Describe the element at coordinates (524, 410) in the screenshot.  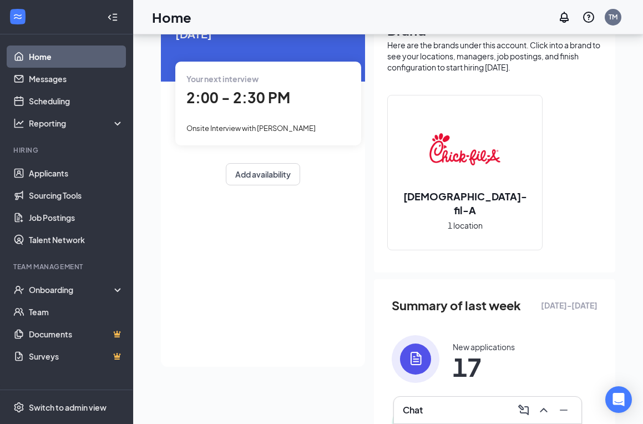
I see `svg: ComposeMessage` at that location.